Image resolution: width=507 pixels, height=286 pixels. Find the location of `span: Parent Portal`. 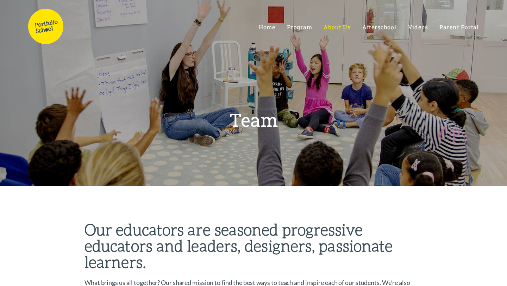

span: Parent Portal is located at coordinates (459, 27).